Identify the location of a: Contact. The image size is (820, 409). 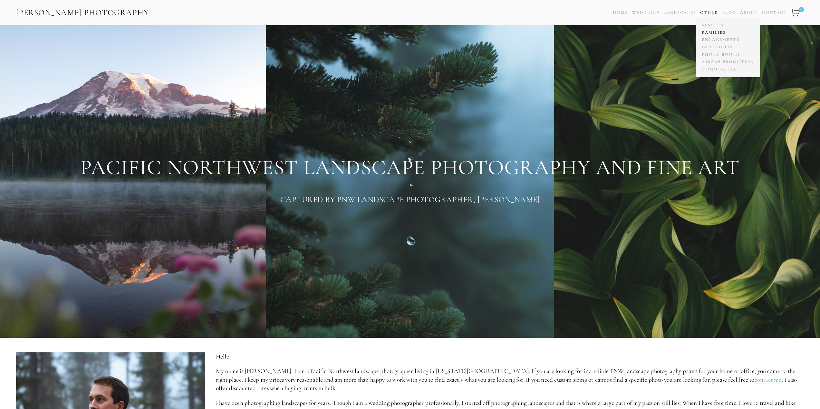
(774, 13).